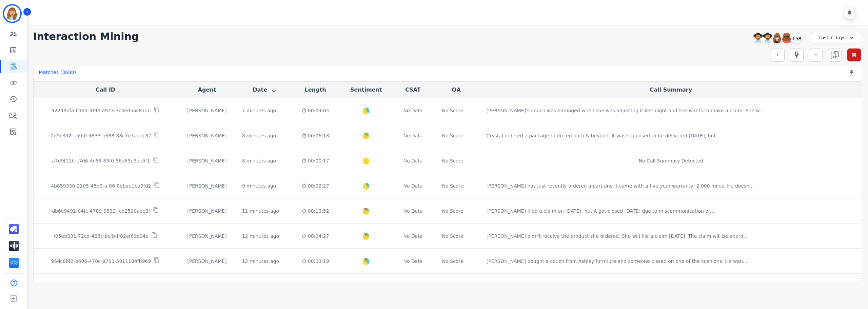 This screenshot has height=309, width=868. I want to click on div: Matches ( 3688 ), so click(58, 73).